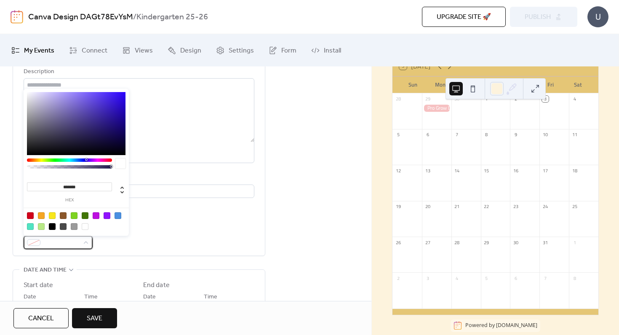  Describe the element at coordinates (515, 135) in the screenshot. I see `div: 9` at that location.